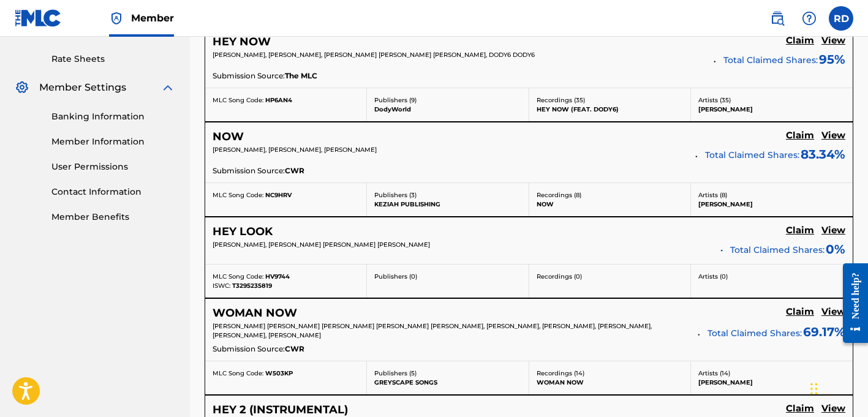 This screenshot has width=868, height=417. What do you see at coordinates (814, 389) in the screenshot?
I see `div: Drag` at bounding box center [814, 389].